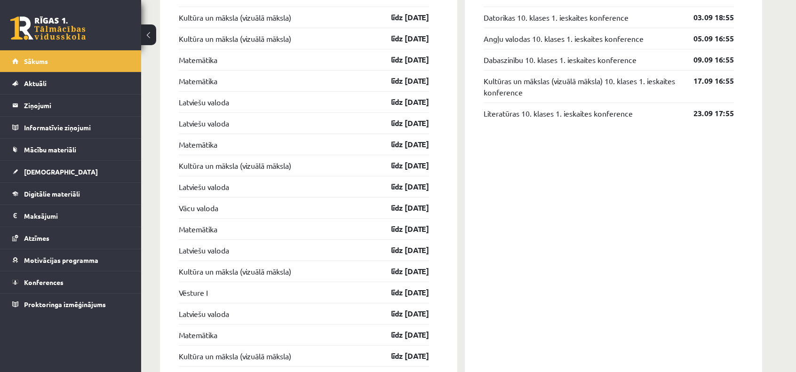 The width and height of the screenshot is (796, 372). Describe the element at coordinates (71, 238) in the screenshot. I see `a: Atzīmes` at that location.